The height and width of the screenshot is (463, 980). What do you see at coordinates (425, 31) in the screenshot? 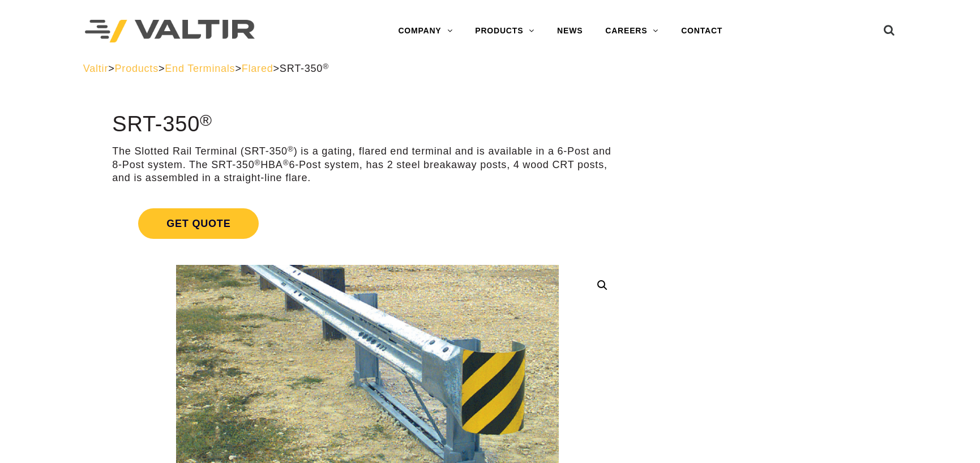
I see `a: COMPANY` at bounding box center [425, 31].